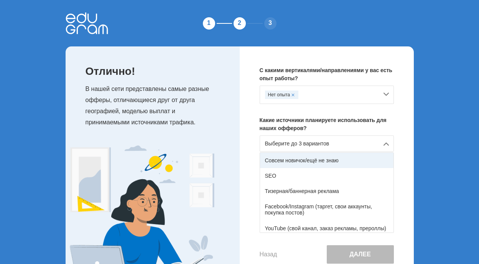 Image resolution: width=479 pixels, height=264 pixels. Describe the element at coordinates (326, 143) in the screenshot. I see `div: Выберите до 3 вариантов` at that location.